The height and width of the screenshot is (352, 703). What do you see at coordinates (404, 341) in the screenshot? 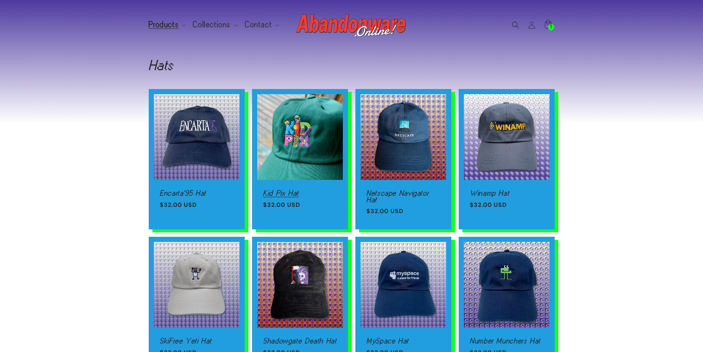
I see `a: MySpace Hat` at bounding box center [404, 341].